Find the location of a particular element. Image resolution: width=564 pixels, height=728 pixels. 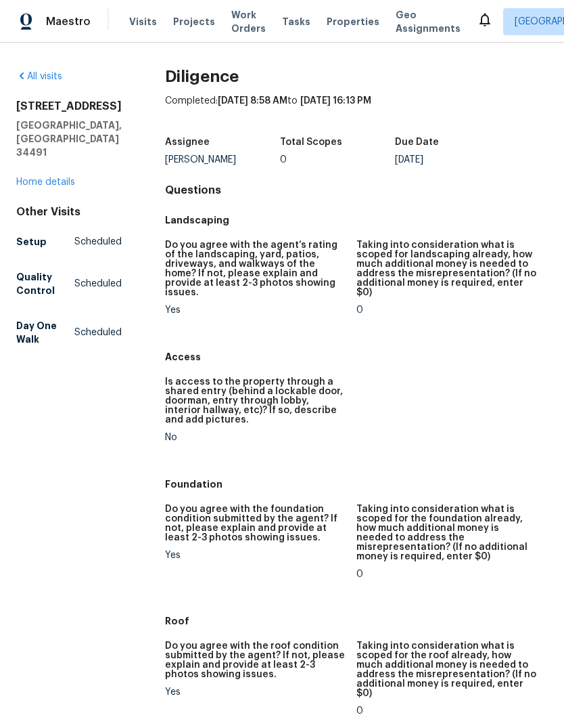

h5: Assignee is located at coordinates (187, 142).